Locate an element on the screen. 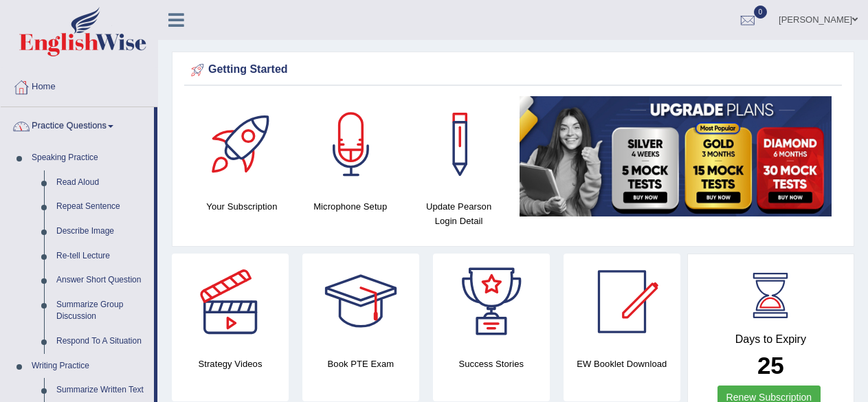 This screenshot has width=868, height=402. h4: EW Booklet Download is located at coordinates (622, 364).